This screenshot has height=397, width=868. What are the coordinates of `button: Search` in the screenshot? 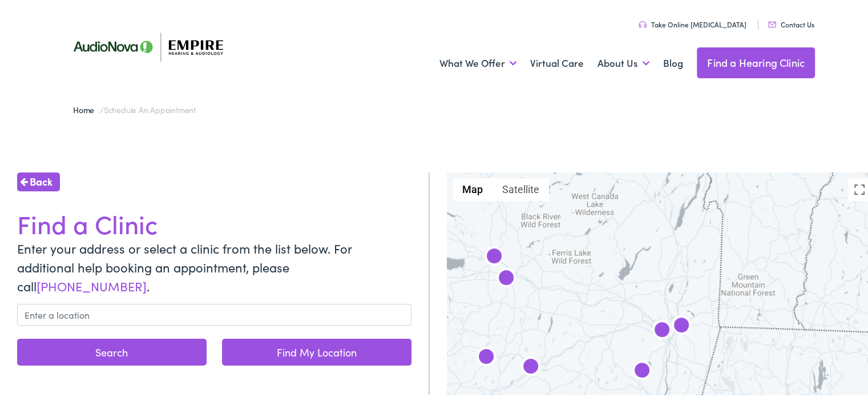 It's located at (112, 350).